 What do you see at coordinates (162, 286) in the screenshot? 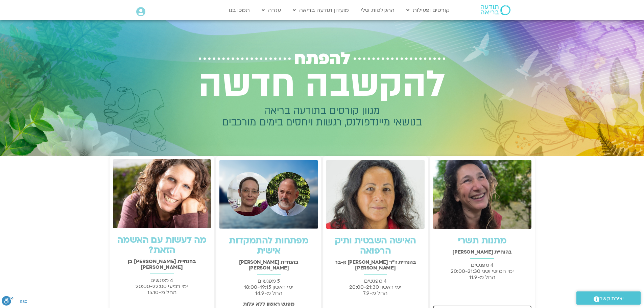
I see `p: 4 מפגשים ימי רביעי 20:00-22:00 החל מ-15.10` at bounding box center [162, 286].